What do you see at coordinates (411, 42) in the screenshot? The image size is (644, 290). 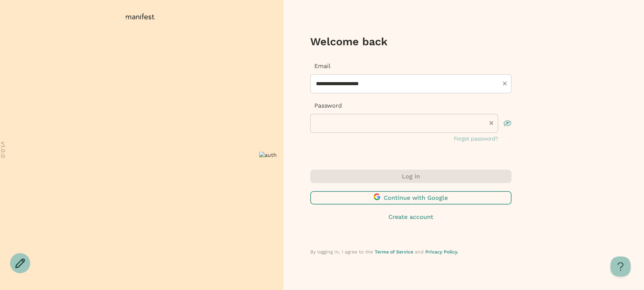 I see `h3: Welcome back` at bounding box center [411, 42].